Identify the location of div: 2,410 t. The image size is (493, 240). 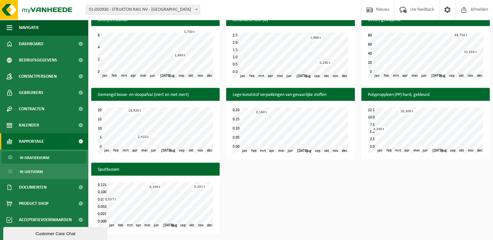
(143, 137).